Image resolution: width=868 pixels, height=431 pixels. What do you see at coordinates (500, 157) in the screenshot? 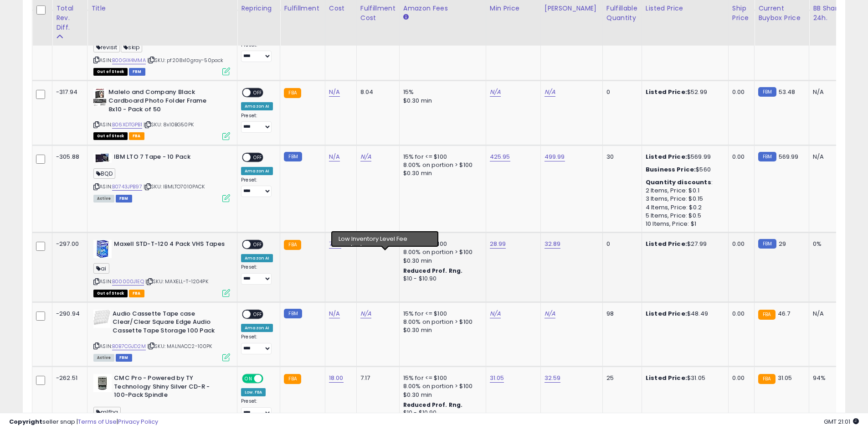
I see `a: 425.95` at bounding box center [500, 157].